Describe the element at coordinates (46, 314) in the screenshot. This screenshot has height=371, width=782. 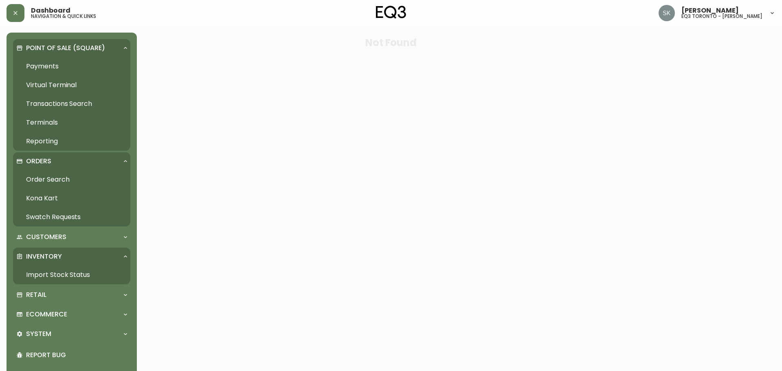
I see `p: Ecommerce` at that location.